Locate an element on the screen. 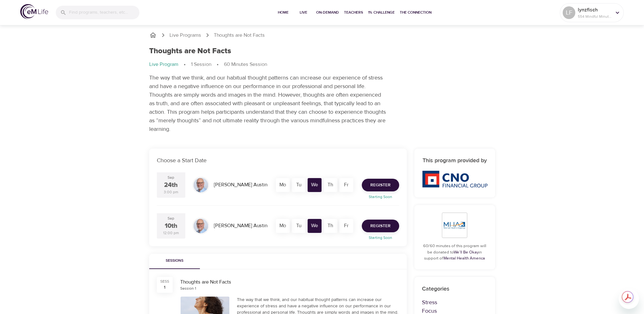 This screenshot has width=644, height=314. a: We’ll Be Okay is located at coordinates (466, 252).